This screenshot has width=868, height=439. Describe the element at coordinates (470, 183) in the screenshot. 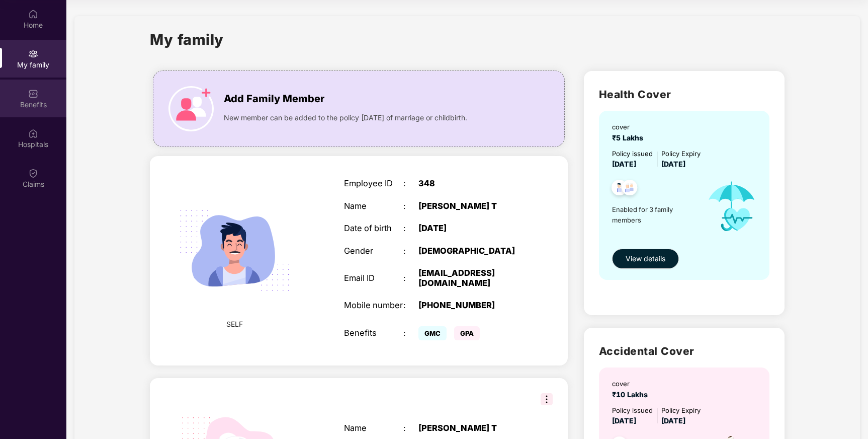

I see `div: 348` at that location.